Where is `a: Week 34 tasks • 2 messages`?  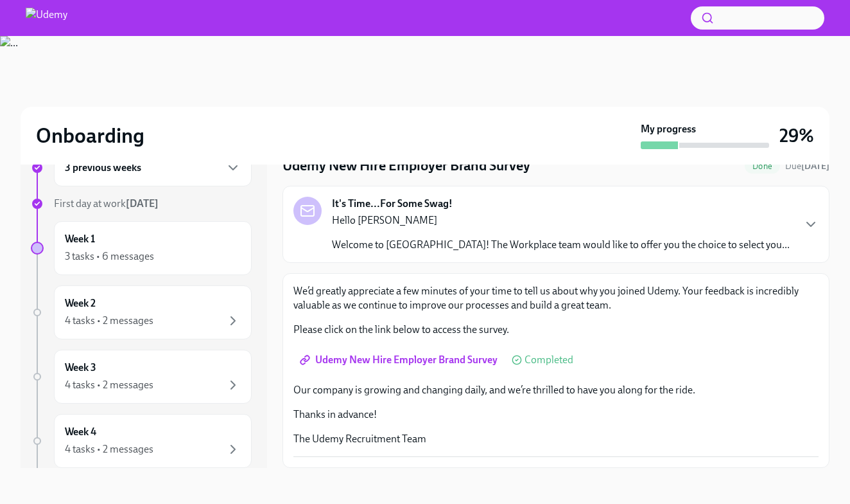 a: Week 34 tasks • 2 messages is located at coordinates (142, 376).